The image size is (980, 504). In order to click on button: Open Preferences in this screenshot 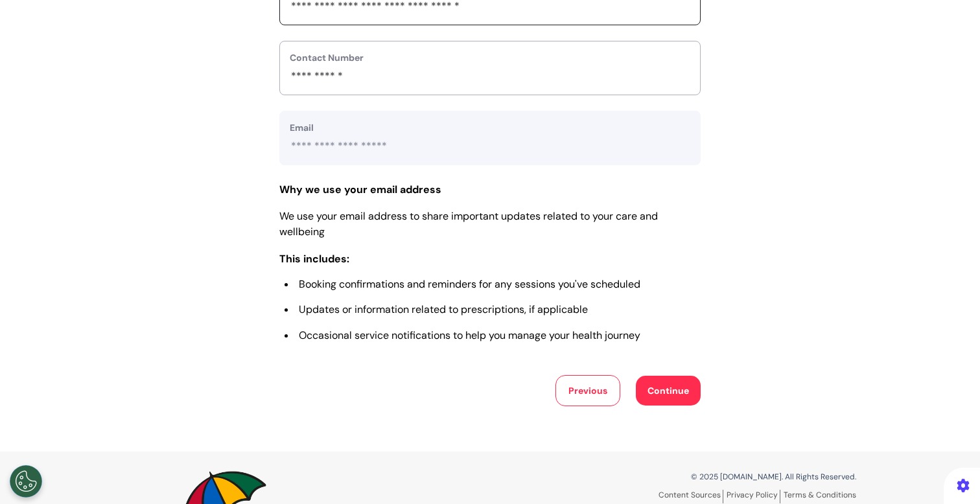, I will do `click(26, 482)`.